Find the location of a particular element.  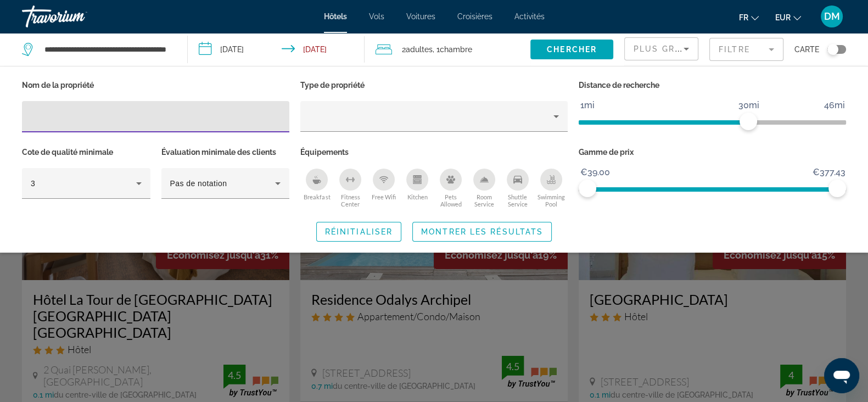

a: Hôtels is located at coordinates (336, 17).